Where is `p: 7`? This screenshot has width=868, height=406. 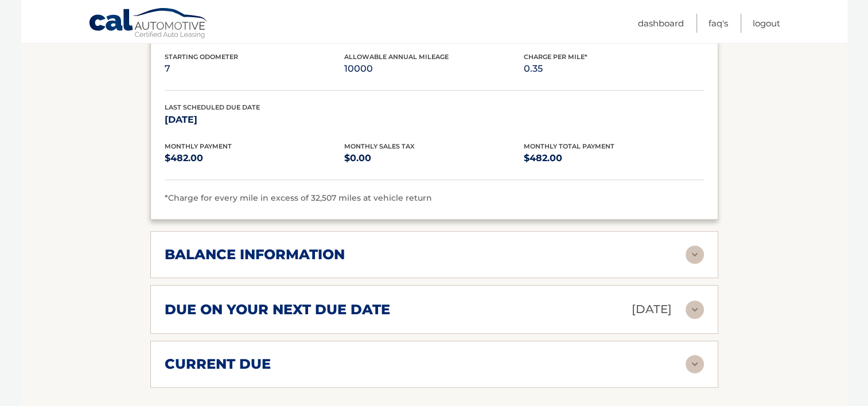
p: 7 is located at coordinates (254, 69).